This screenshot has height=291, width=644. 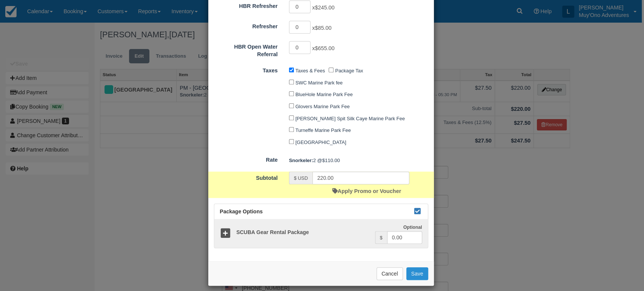 What do you see at coordinates (323, 130) in the screenshot?
I see `label: Turneffe Marine Park Fee` at bounding box center [323, 130].